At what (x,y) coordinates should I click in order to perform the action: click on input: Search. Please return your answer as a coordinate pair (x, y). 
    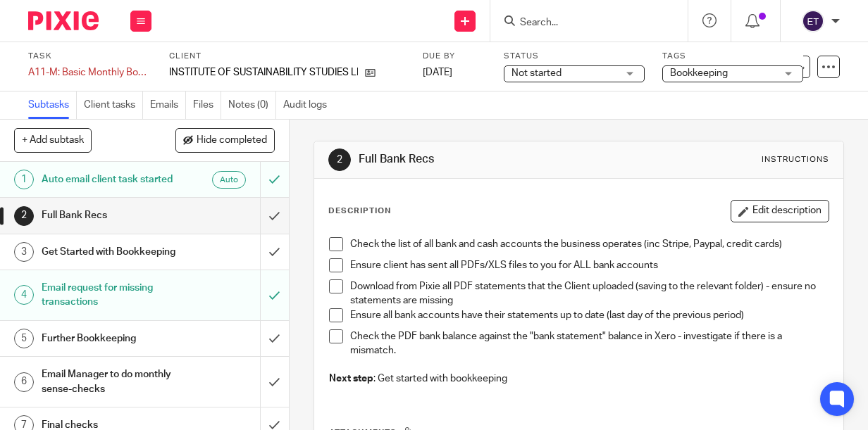
    Looking at the image, I should click on (582, 24).